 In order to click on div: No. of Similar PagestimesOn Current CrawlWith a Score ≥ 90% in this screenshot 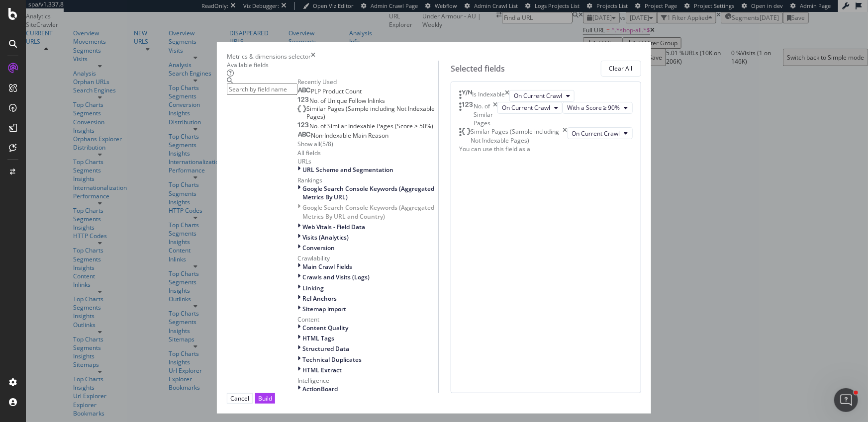, I will do `click(546, 114)`.